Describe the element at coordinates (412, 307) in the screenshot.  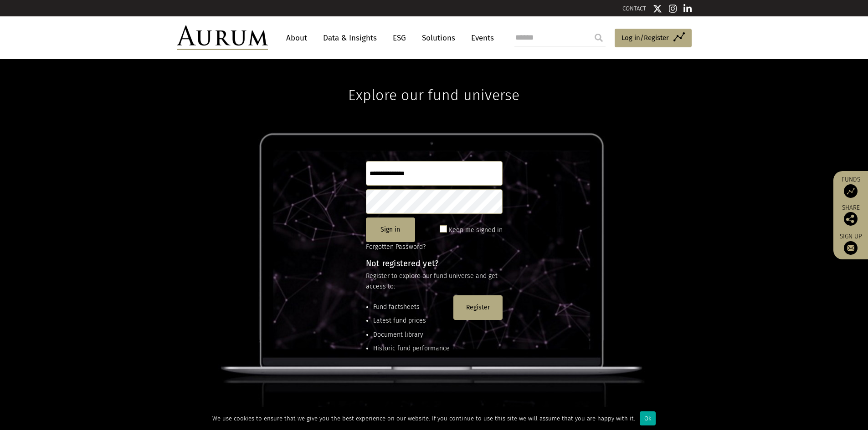
I see `li: Fund factsheets` at that location.